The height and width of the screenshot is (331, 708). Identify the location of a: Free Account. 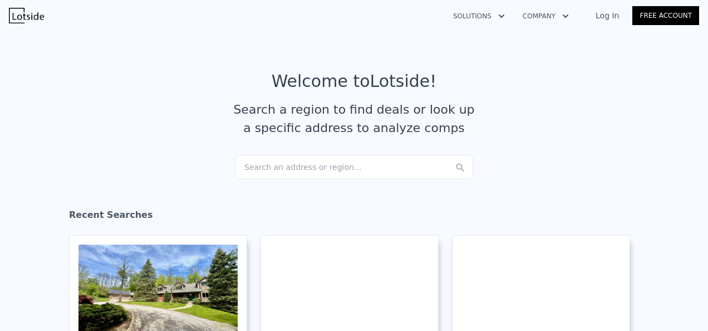
(666, 16).